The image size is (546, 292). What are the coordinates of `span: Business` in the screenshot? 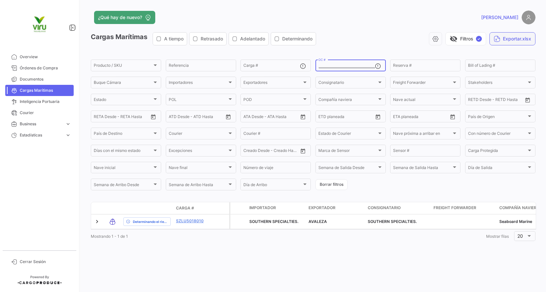 It's located at (41, 124).